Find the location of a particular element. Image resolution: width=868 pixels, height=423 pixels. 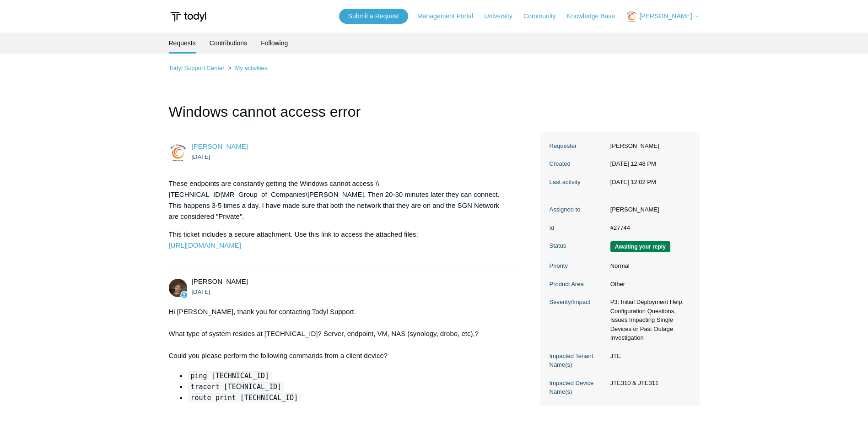

dd: Other is located at coordinates (648, 284).